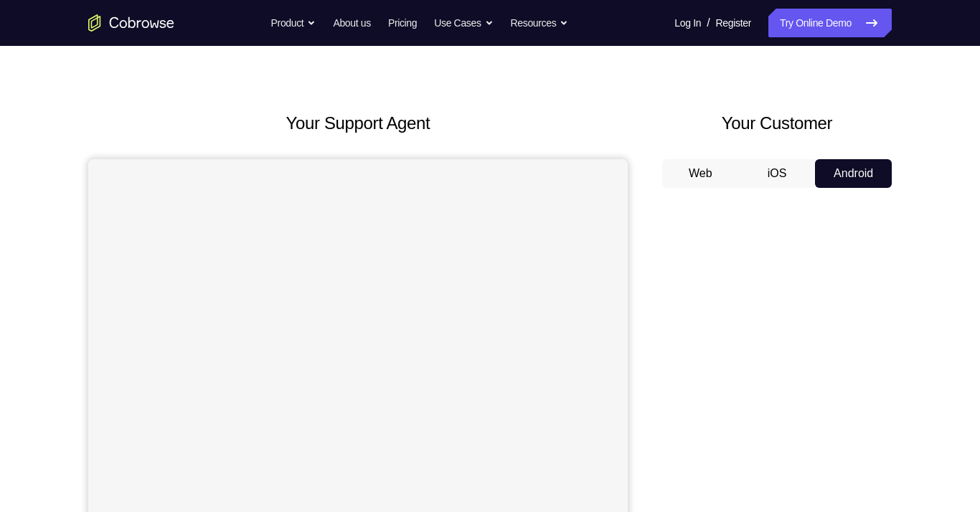 The width and height of the screenshot is (980, 512). Describe the element at coordinates (358, 123) in the screenshot. I see `h2: Your Support Agent` at that location.